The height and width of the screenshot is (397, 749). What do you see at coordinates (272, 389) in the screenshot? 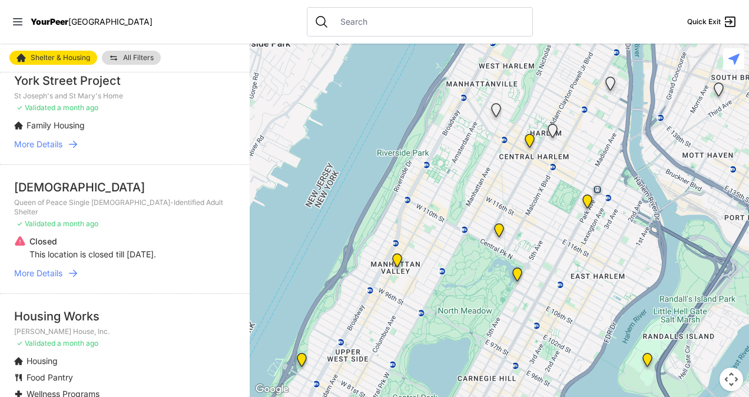
I see `img: Google` at bounding box center [272, 389].